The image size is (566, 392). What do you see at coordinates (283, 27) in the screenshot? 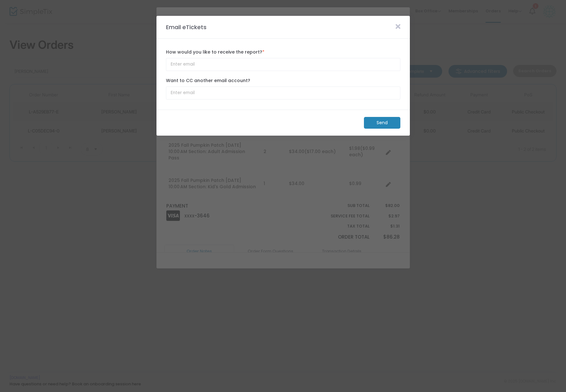
I see `m-panel-header: Email eTickets` at bounding box center [283, 27].